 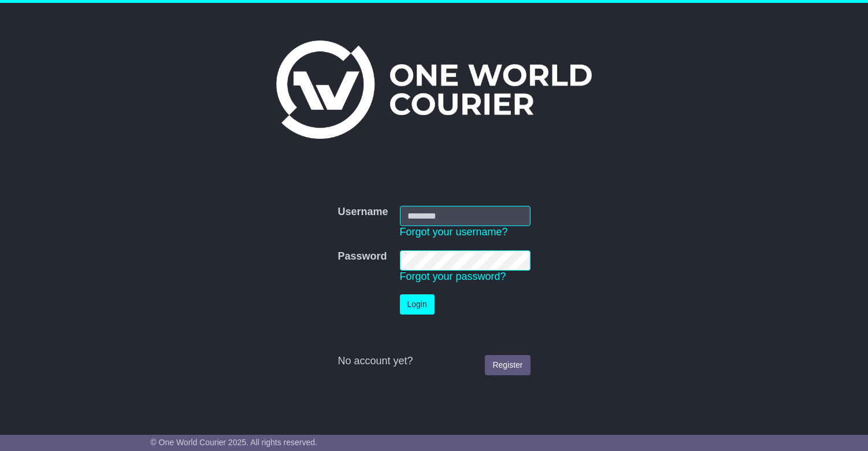 I want to click on div: No account yet?, so click(x=434, y=362).